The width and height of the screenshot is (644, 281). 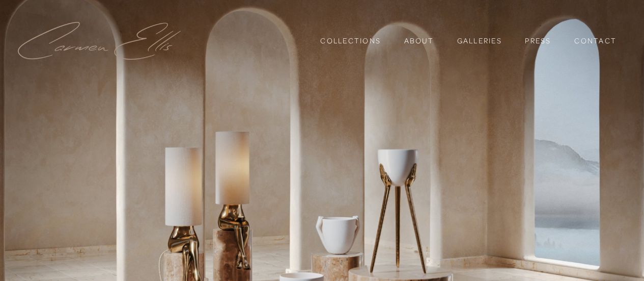 What do you see at coordinates (480, 40) in the screenshot?
I see `a: Galleries` at bounding box center [480, 40].